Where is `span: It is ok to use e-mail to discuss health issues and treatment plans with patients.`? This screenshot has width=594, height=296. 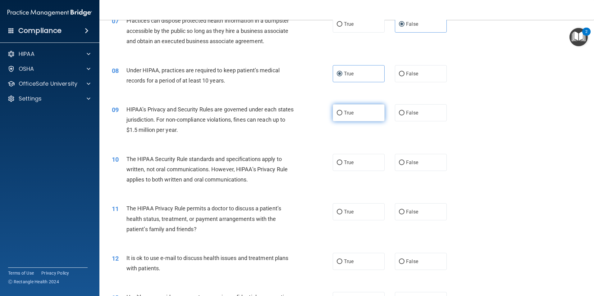 span: It is ok to use e-mail to discuss health issues and treatment plans with patients. is located at coordinates (207, 263).